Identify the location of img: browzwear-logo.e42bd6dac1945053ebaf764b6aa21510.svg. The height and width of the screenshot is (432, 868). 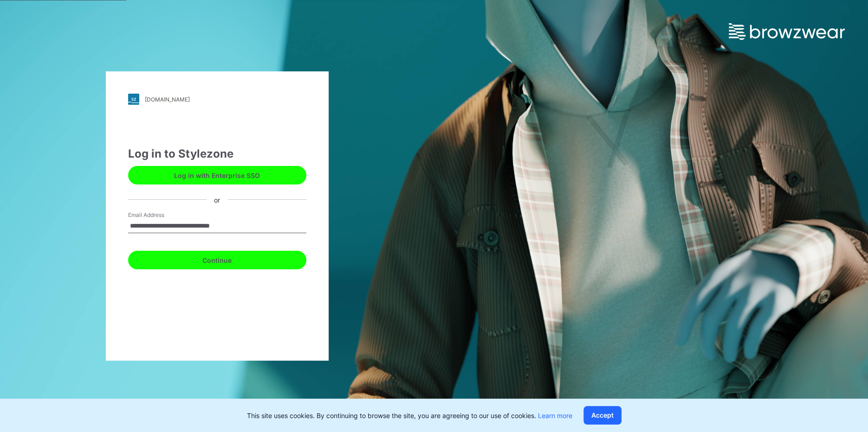
(787, 32).